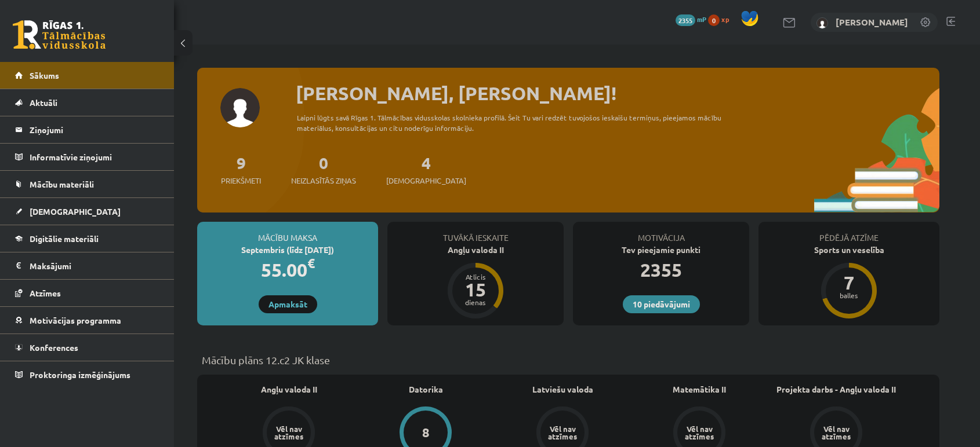 This screenshot has height=447, width=980. What do you see at coordinates (425, 389) in the screenshot?
I see `a: Datorika` at bounding box center [425, 389].